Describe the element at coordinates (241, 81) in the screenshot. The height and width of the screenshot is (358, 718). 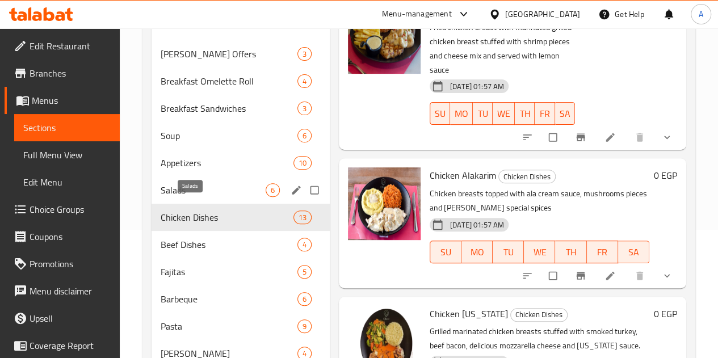
I see `div: Breakfast Omelette Roll4` at that location.